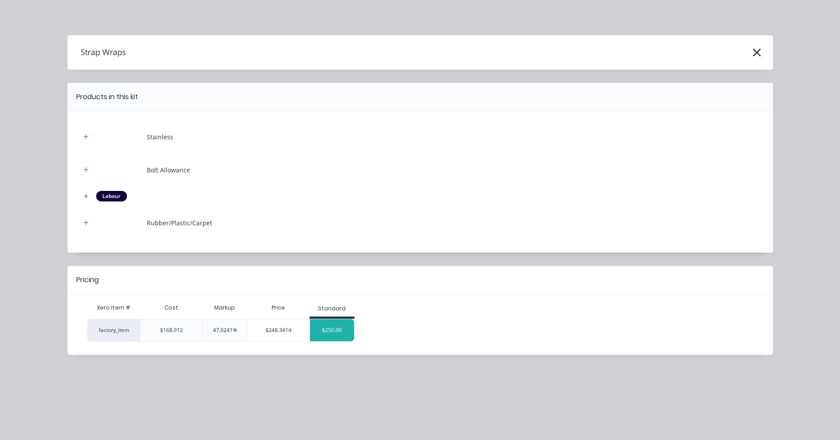  Describe the element at coordinates (160, 137) in the screenshot. I see `div: Stainless` at that location.